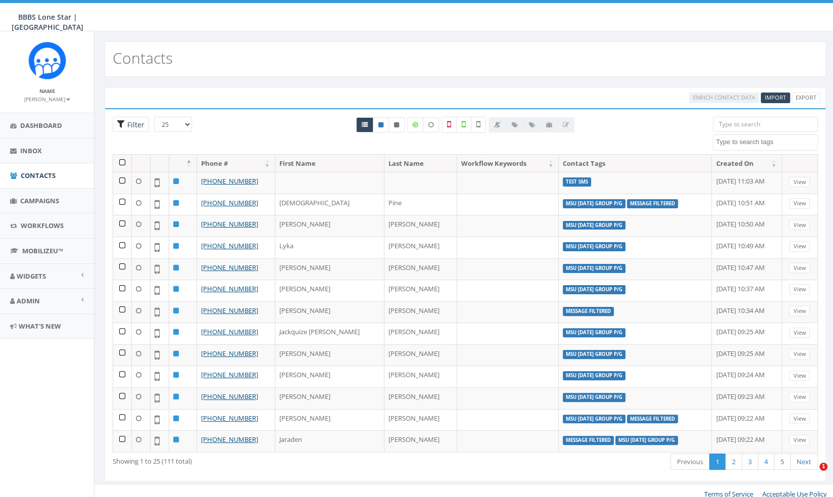 This screenshot has width=833, height=497. What do you see at coordinates (508, 163) in the screenshot?
I see `th: Workflow Keywords: activate to sort column ascending` at bounding box center [508, 163].